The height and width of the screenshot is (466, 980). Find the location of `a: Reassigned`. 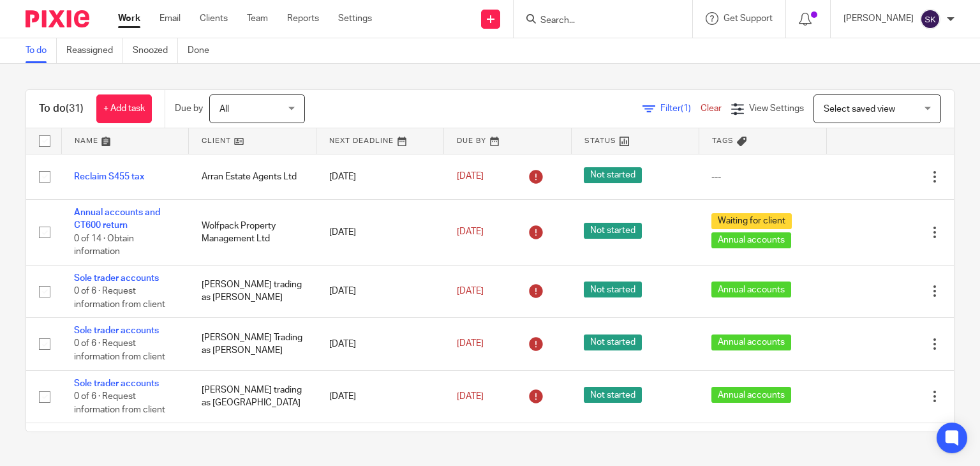

a: Reassigned is located at coordinates (94, 51).